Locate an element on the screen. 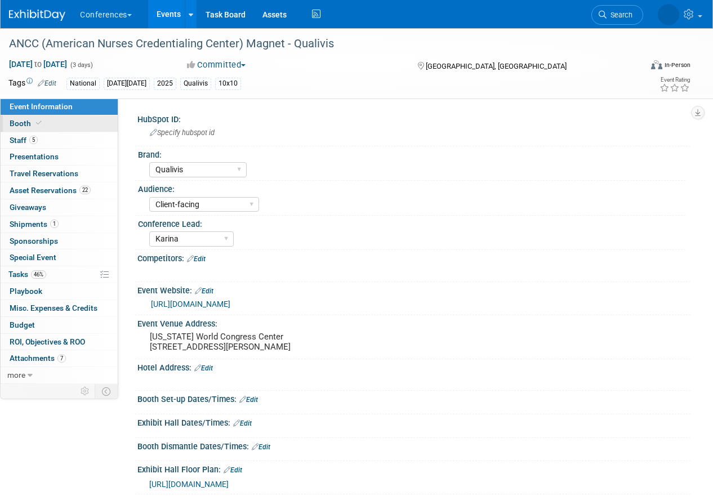  div: Exhibit Hall Dates/Times: is located at coordinates (414, 422).